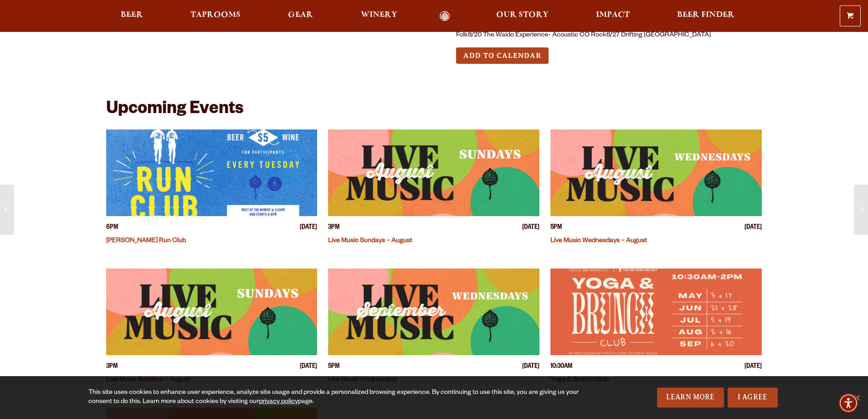 This screenshot has width=868, height=419. What do you see at coordinates (444, 16) in the screenshot?
I see `a: Odell Home` at bounding box center [444, 16].